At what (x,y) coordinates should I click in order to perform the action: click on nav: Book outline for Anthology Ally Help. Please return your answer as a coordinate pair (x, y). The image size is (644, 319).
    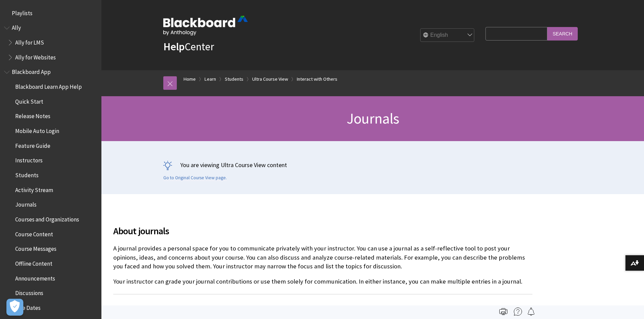
    Looking at the image, I should click on (51, 43).